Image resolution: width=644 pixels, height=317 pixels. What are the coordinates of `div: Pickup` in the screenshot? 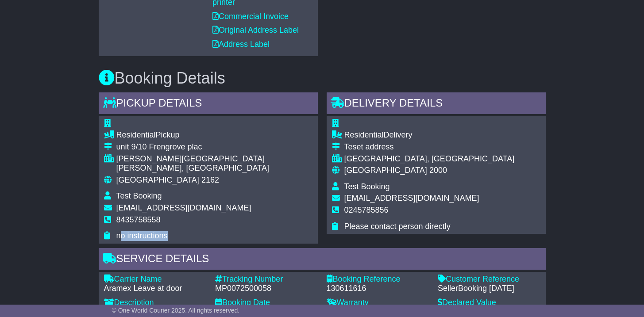 It's located at (214, 135).